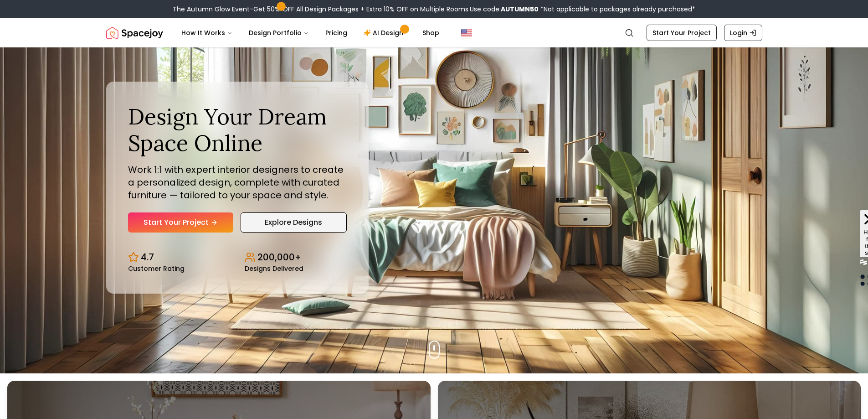 This screenshot has height=419, width=868. I want to click on div: The Autumn Glow Event-Get 50% OFF All Design Packages + Extra 10% OFF on Multiple Rooms., so click(434, 9).